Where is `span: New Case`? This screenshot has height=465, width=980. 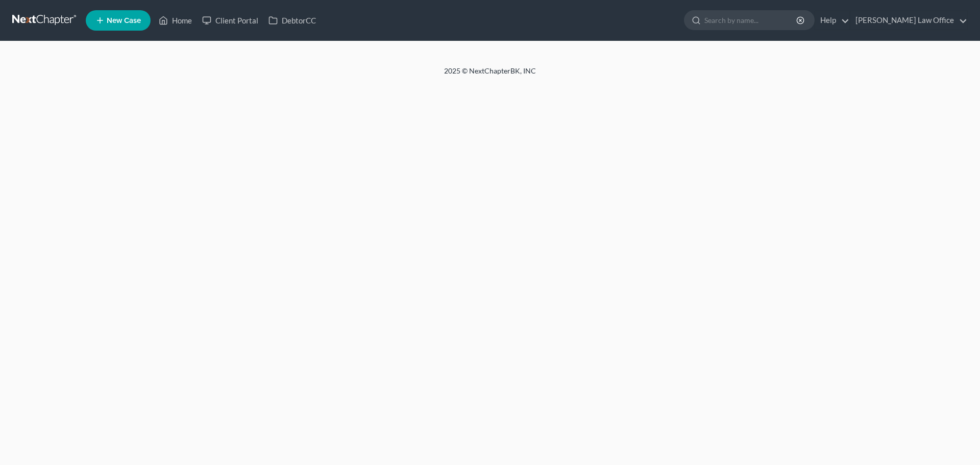
span: New Case is located at coordinates (123, 20).